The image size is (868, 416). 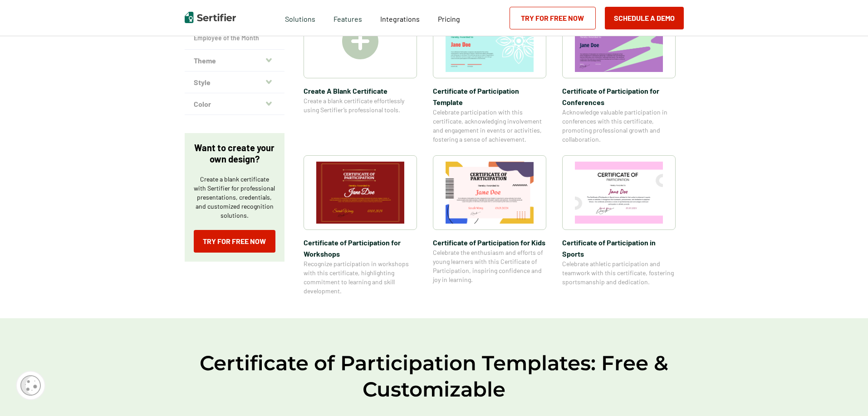 I want to click on span: Pricing, so click(x=449, y=19).